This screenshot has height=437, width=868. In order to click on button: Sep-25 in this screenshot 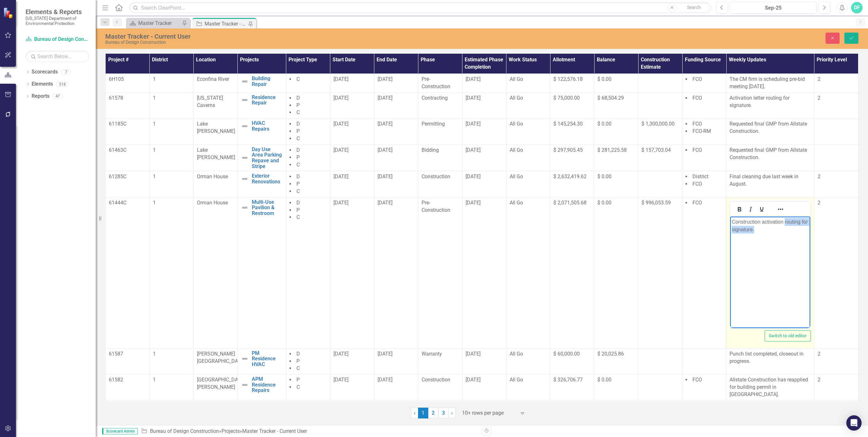, I will do `click(773, 7)`.